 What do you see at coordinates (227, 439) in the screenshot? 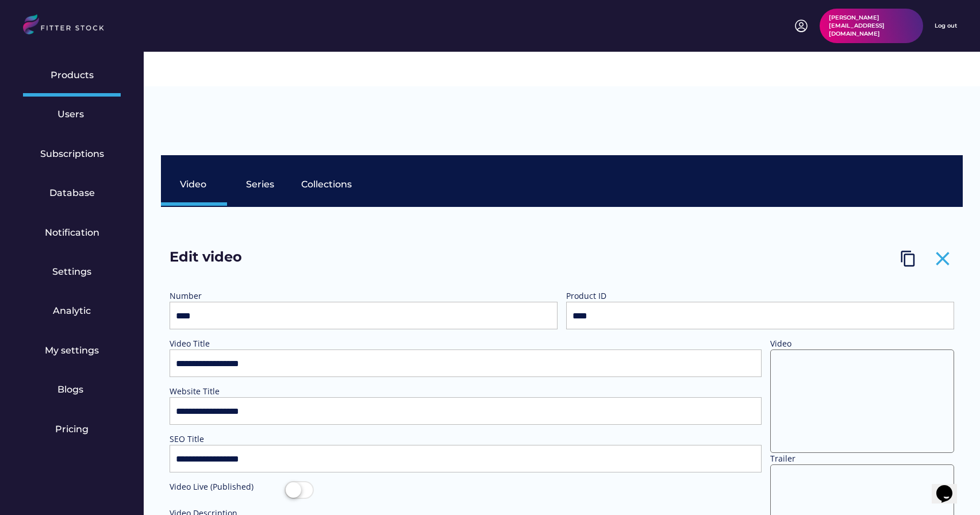
I see `div: SEO Title` at bounding box center [227, 439].